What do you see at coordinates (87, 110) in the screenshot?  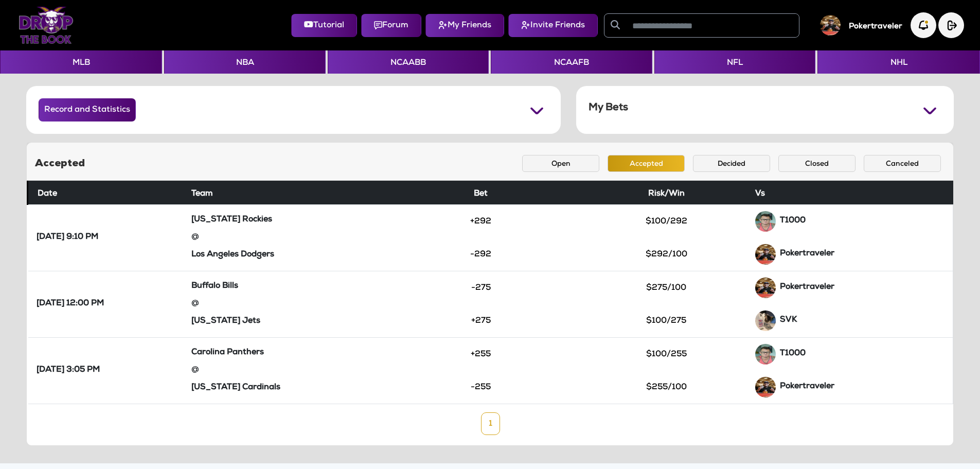 I see `button: Record and Statistics` at bounding box center [87, 110].